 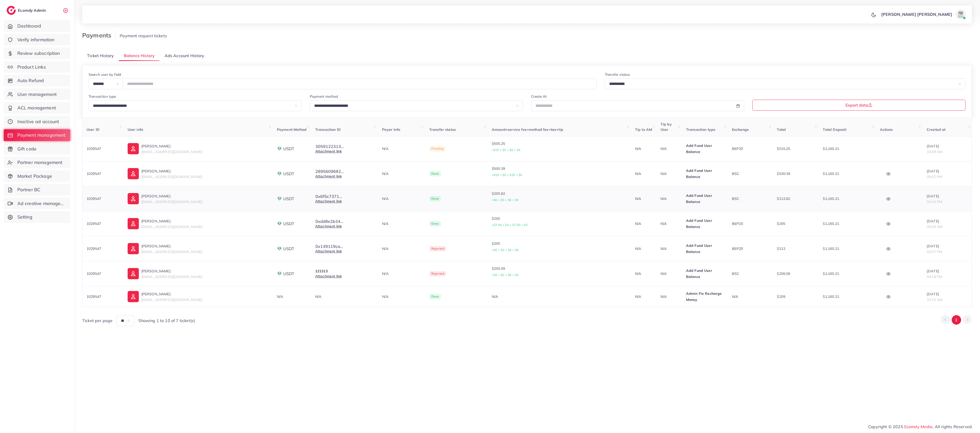 I want to click on button: 2895609682..., so click(x=330, y=171).